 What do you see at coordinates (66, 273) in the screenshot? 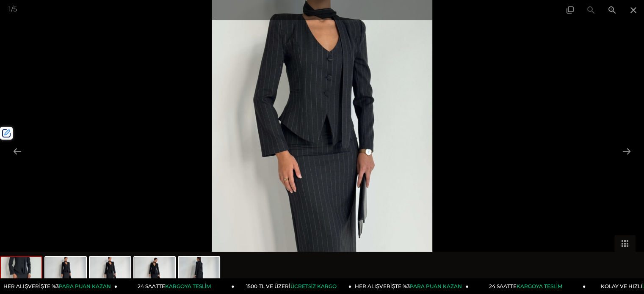
I see `img: landi-ceket-26k031-64-8ba.jpg` at bounding box center [66, 273].